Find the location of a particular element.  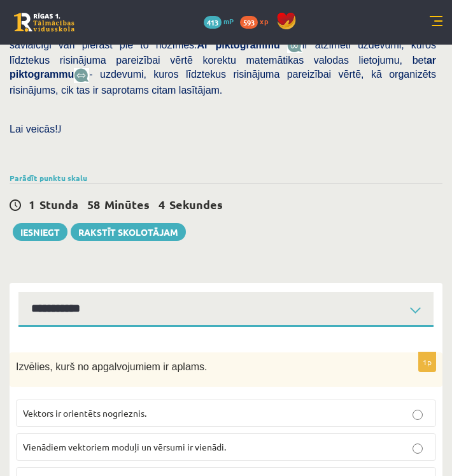

span: 58 is located at coordinates (93, 204).